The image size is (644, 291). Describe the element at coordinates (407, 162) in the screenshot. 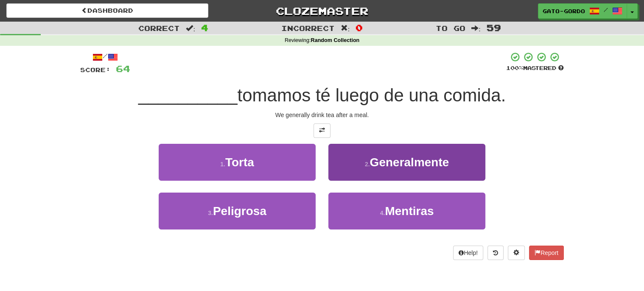

I see `button: 2.Generalmente` at that location.